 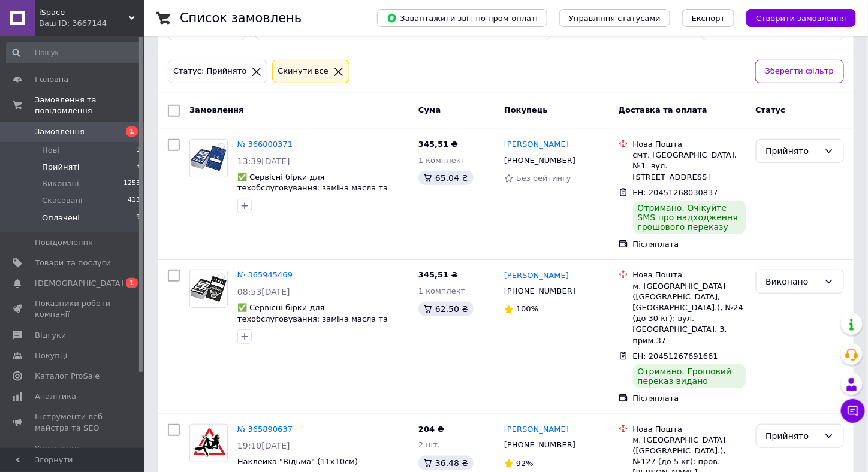 I want to click on div: Cкинути все, so click(x=302, y=72).